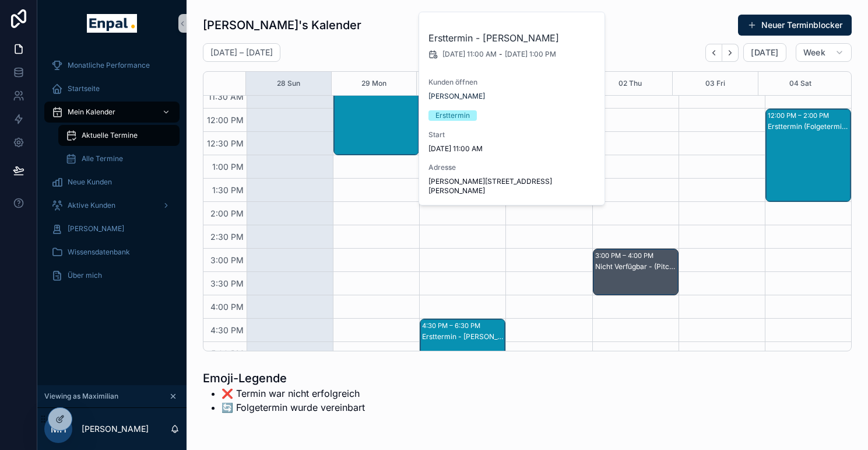 The height and width of the screenshot is (450, 868). Describe the element at coordinates (374, 84) in the screenshot. I see `div: 29 Mon` at that location.